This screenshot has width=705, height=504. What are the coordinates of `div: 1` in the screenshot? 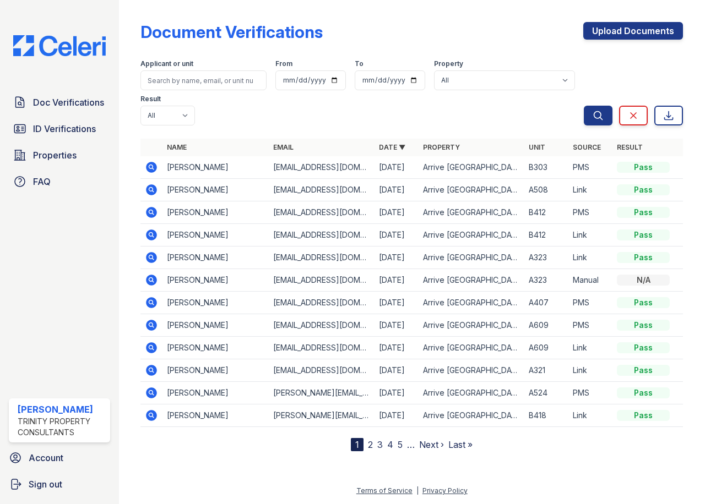 It's located at (357, 445).